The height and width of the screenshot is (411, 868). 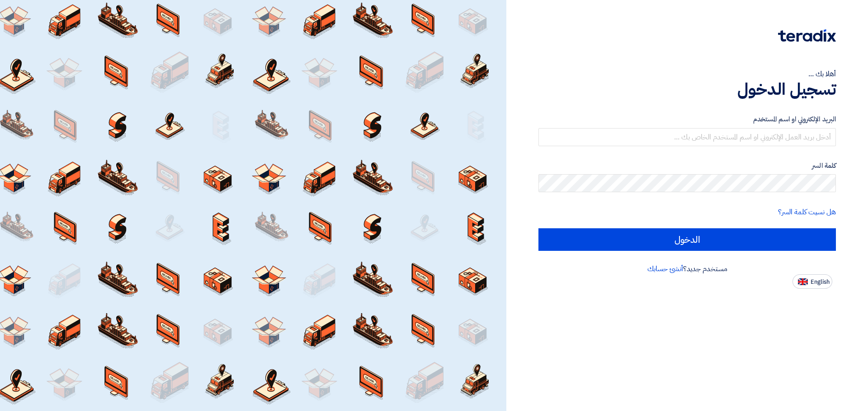 I want to click on span: English, so click(x=820, y=282).